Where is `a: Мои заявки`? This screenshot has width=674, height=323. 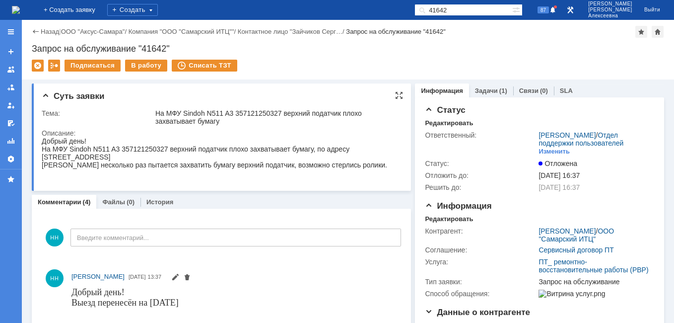 a: Мои заявки is located at coordinates (11, 105).